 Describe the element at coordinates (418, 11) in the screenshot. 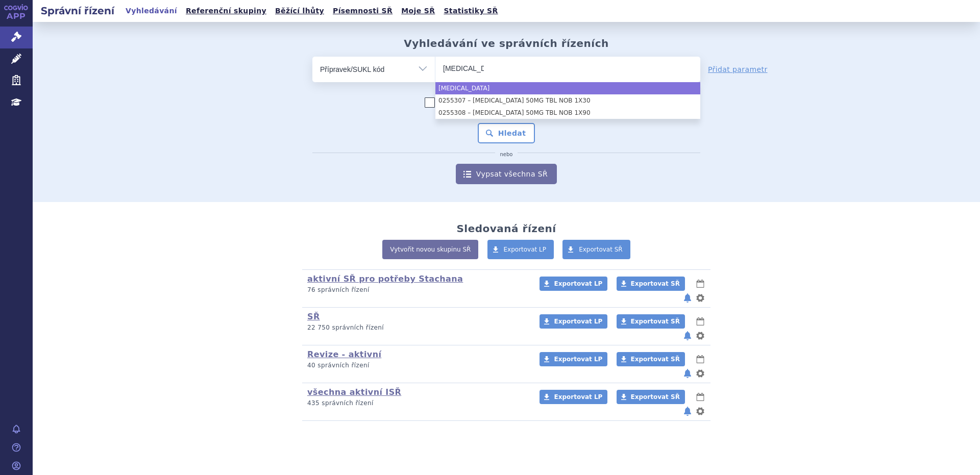

I see `a: Moje SŘ` at that location.